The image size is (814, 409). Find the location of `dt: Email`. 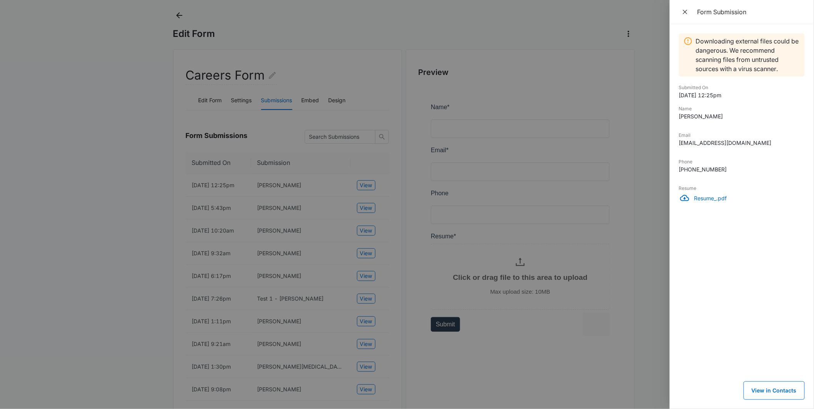

dt: Email is located at coordinates (742, 135).